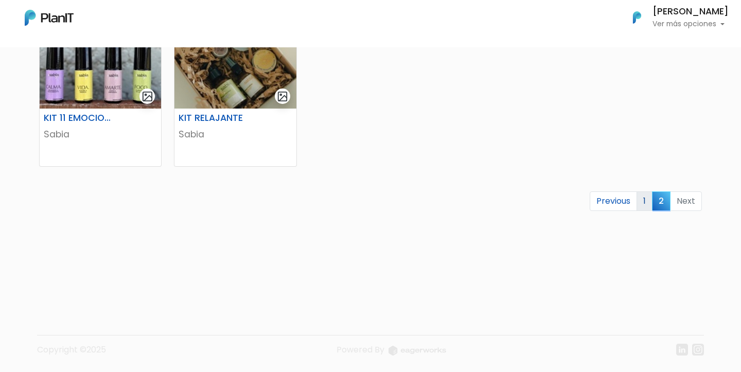  Describe the element at coordinates (100, 20) in the screenshot. I see `div: ¿Necesitás ayuda?` at that location.